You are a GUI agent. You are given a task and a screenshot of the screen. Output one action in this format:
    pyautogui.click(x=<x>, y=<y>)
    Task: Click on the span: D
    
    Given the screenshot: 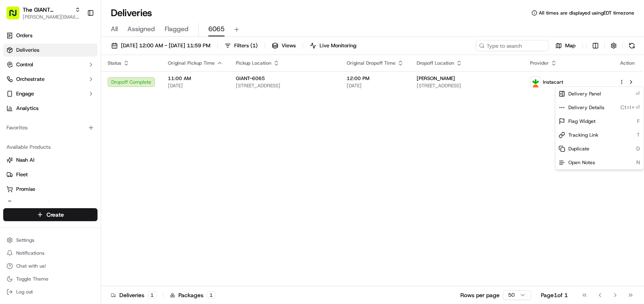 What is the action you would take?
    pyautogui.click(x=638, y=149)
    